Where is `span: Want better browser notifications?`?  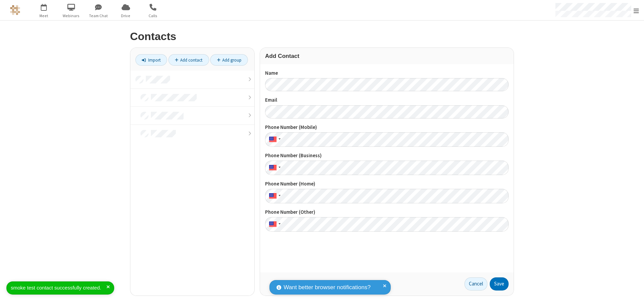
span: Want better browser notifications? is located at coordinates (327, 288).